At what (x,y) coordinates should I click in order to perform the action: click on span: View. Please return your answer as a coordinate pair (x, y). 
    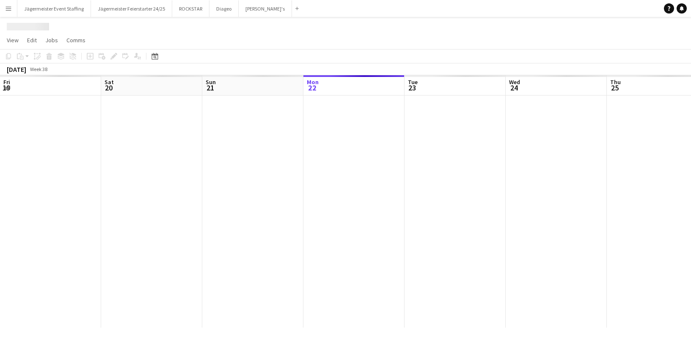
    Looking at the image, I should click on (13, 40).